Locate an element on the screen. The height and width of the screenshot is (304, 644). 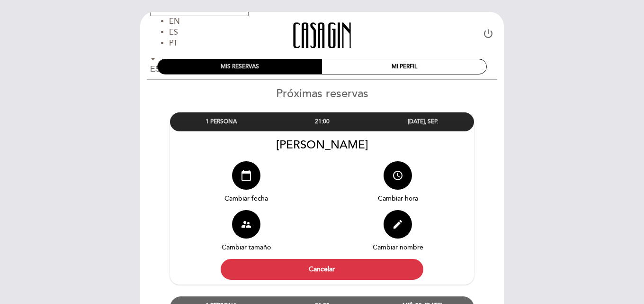
i: access_time is located at coordinates (398, 175).